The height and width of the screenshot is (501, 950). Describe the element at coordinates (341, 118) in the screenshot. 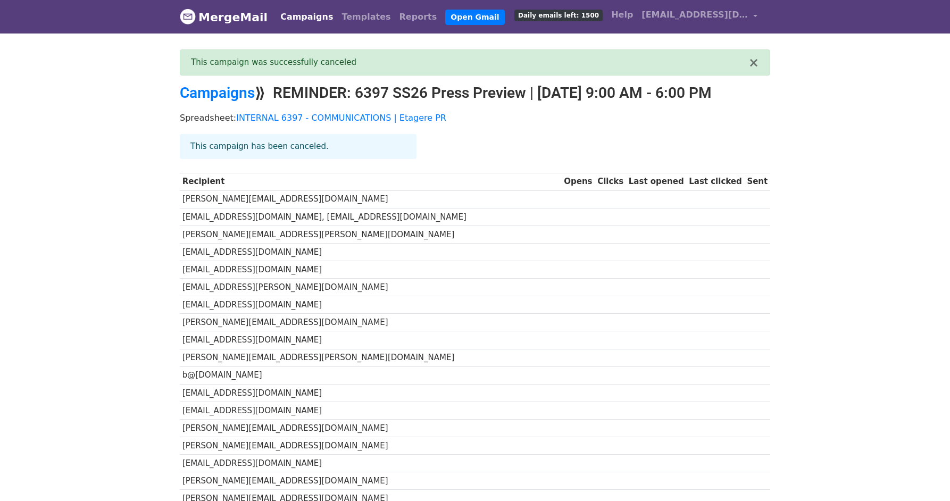

I see `a: INTERNAL 6397 - COMMUNICATIONS | Etagere PR` at that location.